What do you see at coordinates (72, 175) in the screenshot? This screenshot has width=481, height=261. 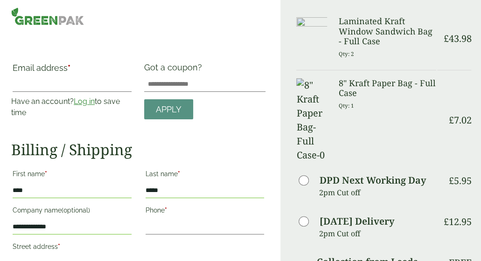 I see `label: First name` at bounding box center [72, 175].